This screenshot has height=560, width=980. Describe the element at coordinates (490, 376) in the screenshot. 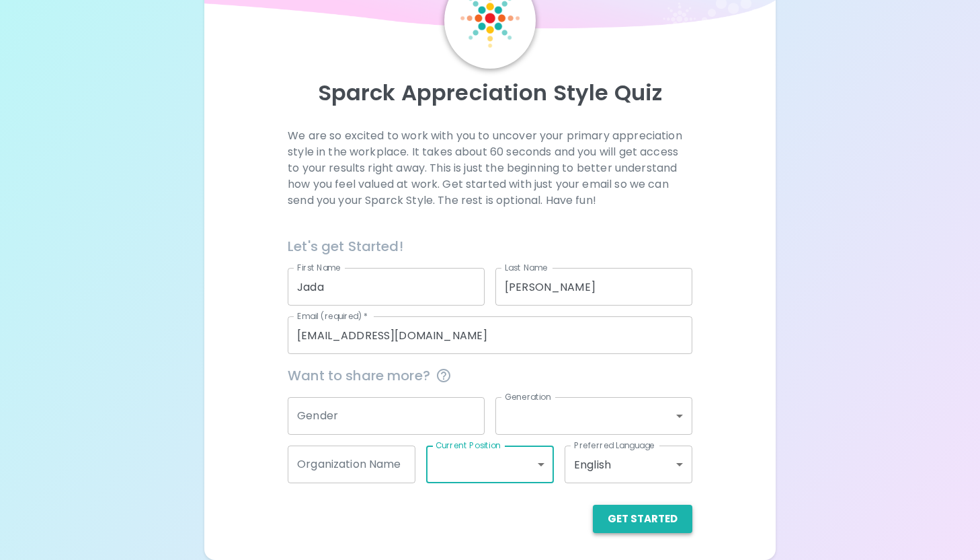

I see `span: Want to share more?` at that location.